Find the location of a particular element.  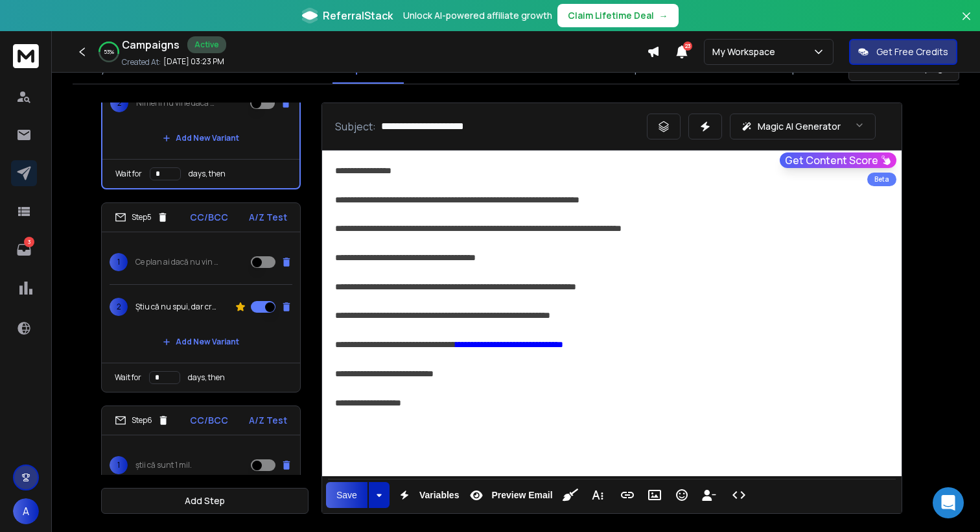

div: Save is located at coordinates (347, 495).